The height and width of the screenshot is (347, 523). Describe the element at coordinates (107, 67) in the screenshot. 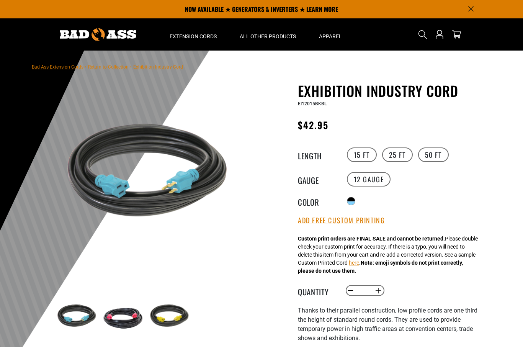

I see `nav: breadcrumbs` at that location.